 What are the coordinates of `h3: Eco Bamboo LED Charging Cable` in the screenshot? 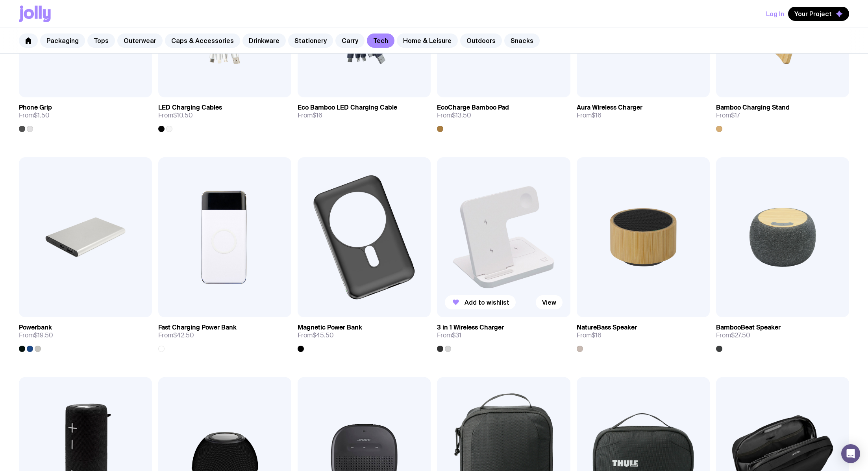 It's located at (347, 107).